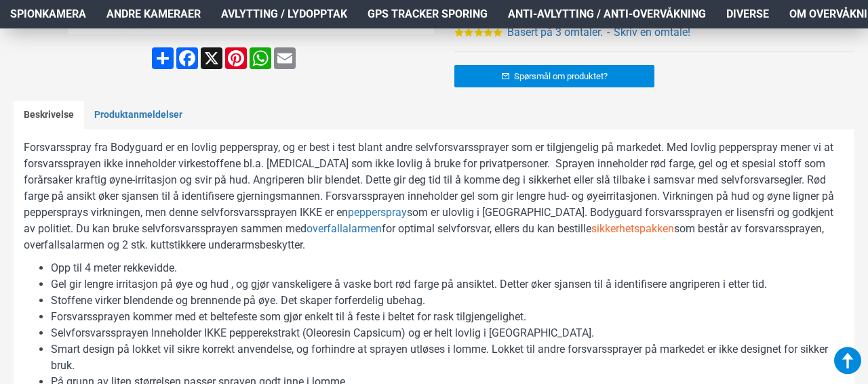 The width and height of the screenshot is (868, 384). I want to click on span: Diverse, so click(747, 14).